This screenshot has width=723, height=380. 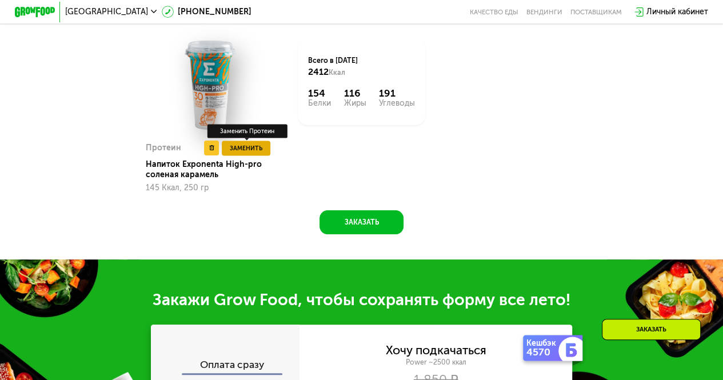 What do you see at coordinates (354, 93) in the screenshot?
I see `div: 116` at bounding box center [354, 93].